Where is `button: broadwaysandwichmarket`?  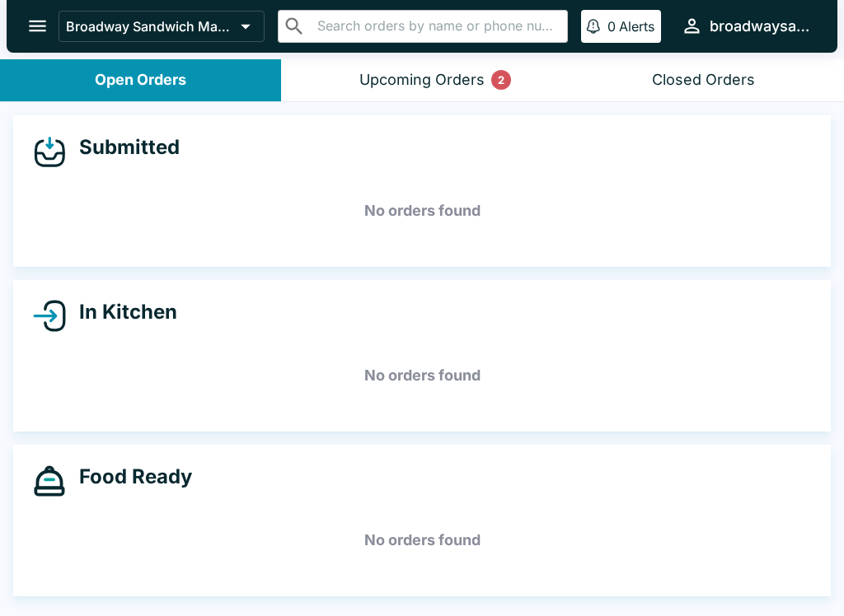 button: broadwaysandwichmarket is located at coordinates (745, 26).